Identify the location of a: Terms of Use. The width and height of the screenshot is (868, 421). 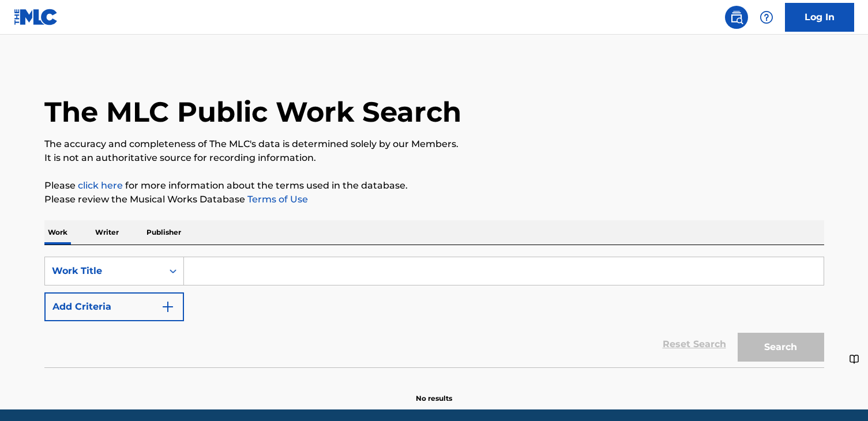
(276, 199).